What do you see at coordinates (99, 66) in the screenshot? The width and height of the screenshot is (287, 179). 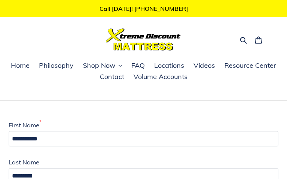 I see `span: Shop Now` at bounding box center [99, 66].